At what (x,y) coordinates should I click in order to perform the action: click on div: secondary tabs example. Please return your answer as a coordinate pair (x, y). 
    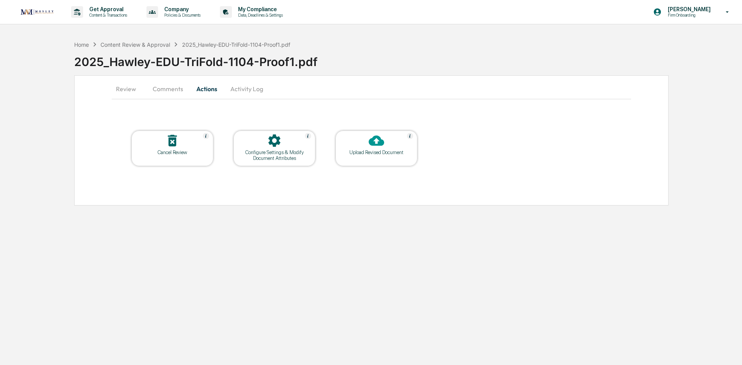
    Looking at the image, I should click on (371, 89).